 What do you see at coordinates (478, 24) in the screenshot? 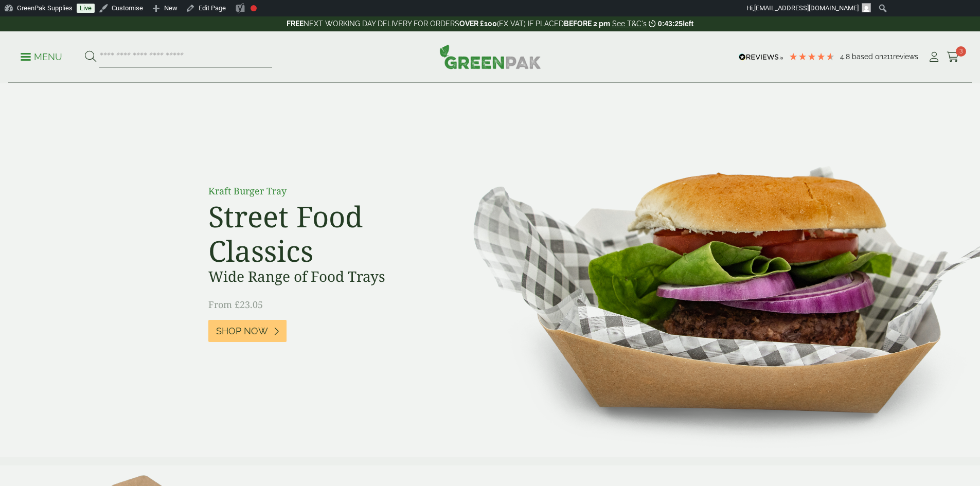
I see `strong: OVER £100` at bounding box center [478, 24].